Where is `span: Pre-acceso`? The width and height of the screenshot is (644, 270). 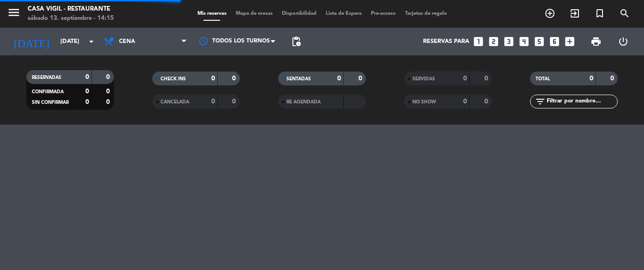
span: Pre-acceso is located at coordinates (384, 13).